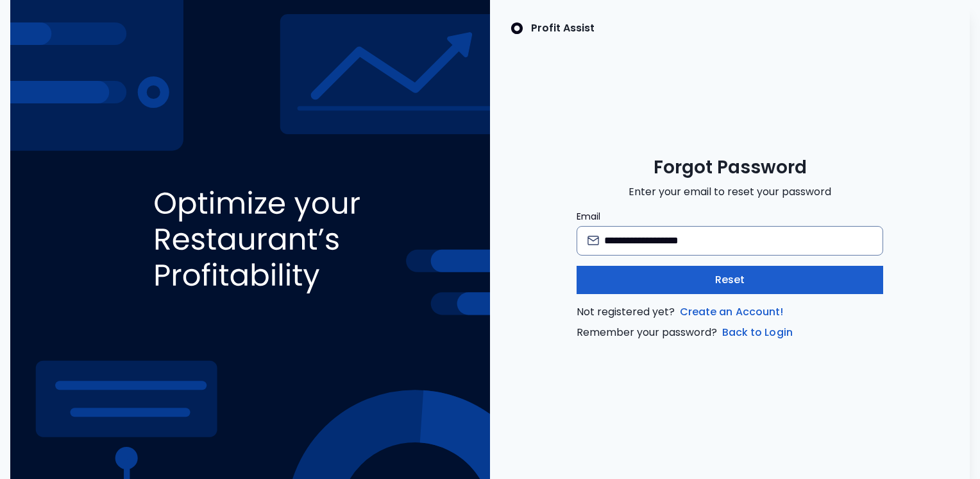 Image resolution: width=980 pixels, height=479 pixels. What do you see at coordinates (730, 332) in the screenshot?
I see `span: Remember your password?` at bounding box center [730, 332].